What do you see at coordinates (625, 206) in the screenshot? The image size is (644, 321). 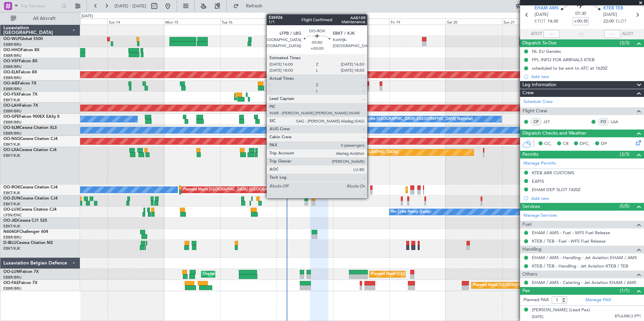 I see `span: (5/5)` at bounding box center [625, 206].